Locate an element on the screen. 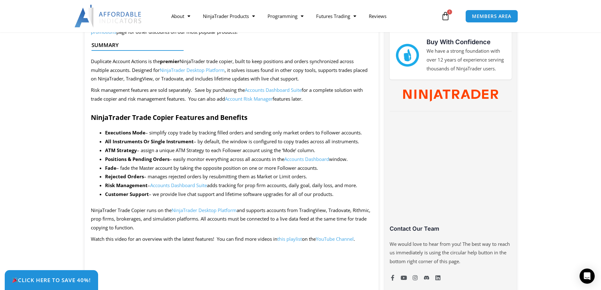  a: this playlist is located at coordinates (290, 239).